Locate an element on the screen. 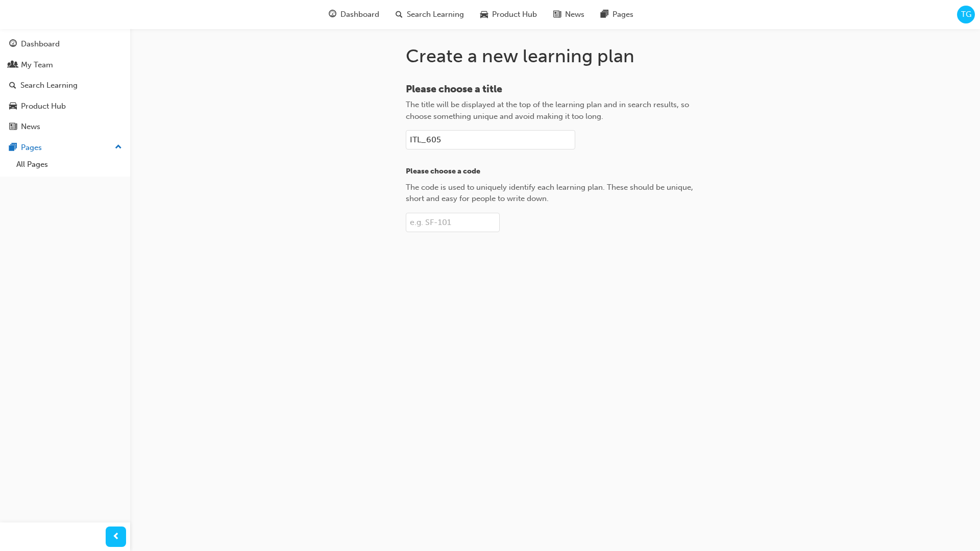 Image resolution: width=980 pixels, height=551 pixels. a: Search Learning is located at coordinates (65, 85).